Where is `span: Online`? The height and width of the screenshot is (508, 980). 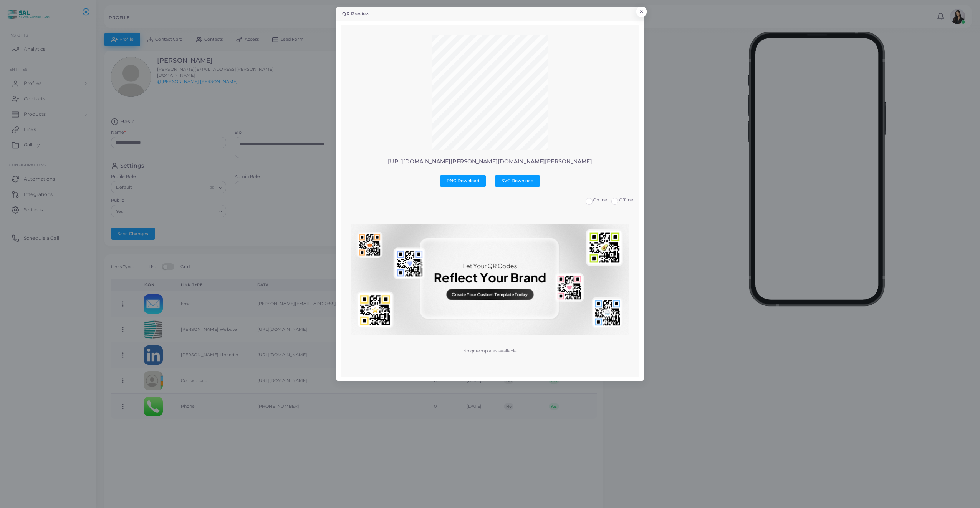
span: Online is located at coordinates (600, 200).